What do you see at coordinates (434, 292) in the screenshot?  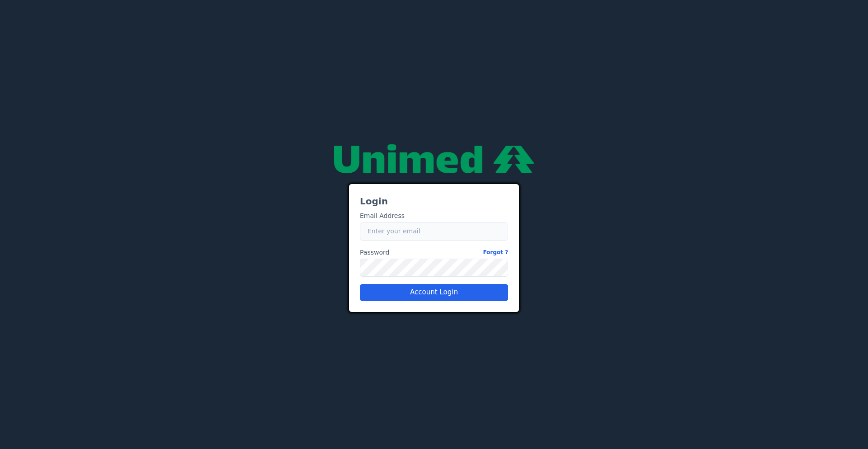 I see `button: Account Login` at bounding box center [434, 292].